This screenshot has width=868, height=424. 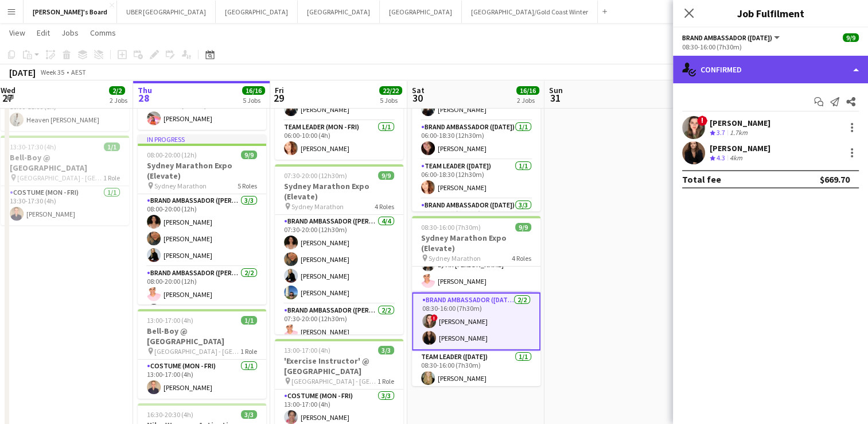 I want to click on span: 08:00-20:00 (12h), so click(x=171, y=154).